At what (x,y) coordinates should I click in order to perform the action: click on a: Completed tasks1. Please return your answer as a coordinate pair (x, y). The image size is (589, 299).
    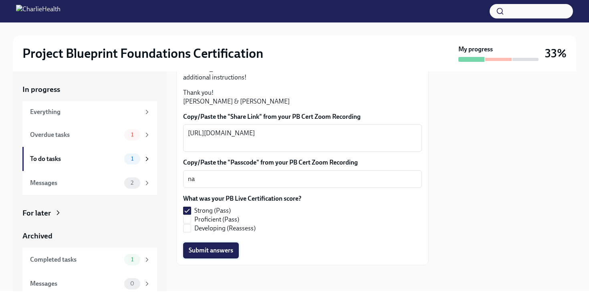
    Looking at the image, I should click on (90, 259).